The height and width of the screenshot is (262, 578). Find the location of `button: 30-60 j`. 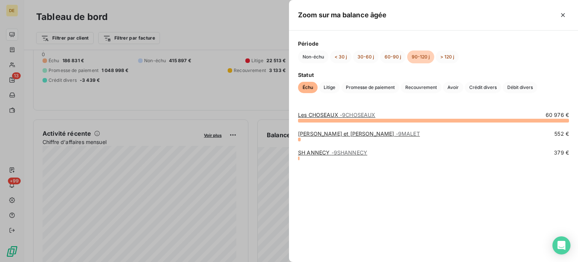

button: 30-60 j is located at coordinates (366, 57).